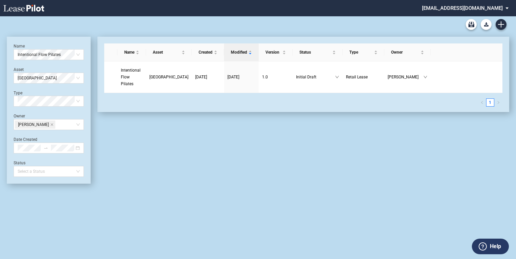  Describe the element at coordinates (19, 70) in the screenshot. I see `label: Asset` at that location.